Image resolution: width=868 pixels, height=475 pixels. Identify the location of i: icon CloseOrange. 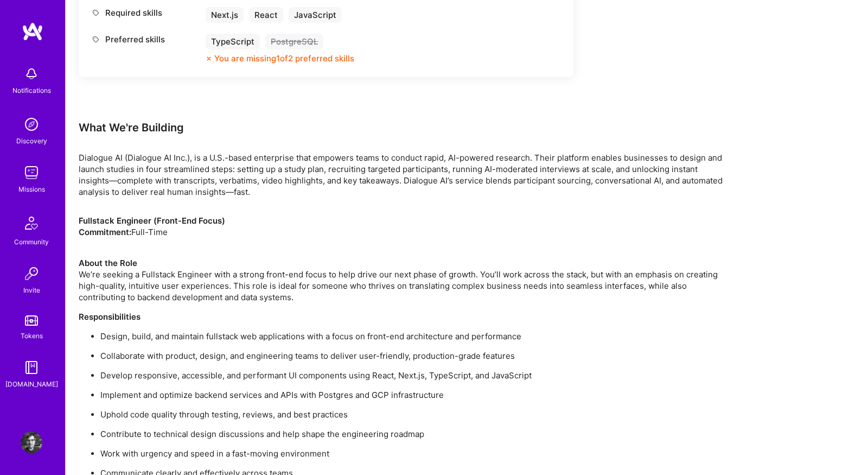
(209, 58).